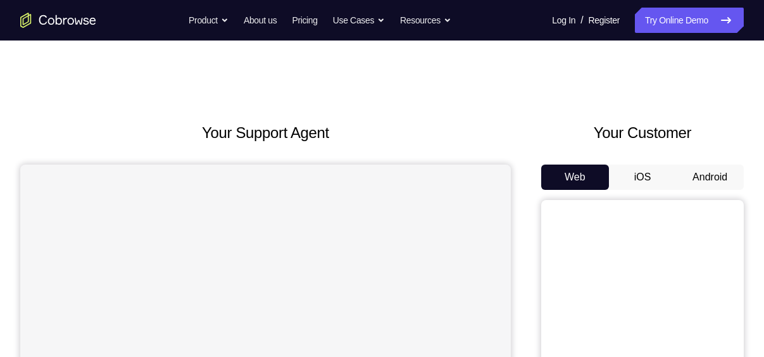 The height and width of the screenshot is (357, 764). I want to click on button: Use Cases, so click(359, 20).